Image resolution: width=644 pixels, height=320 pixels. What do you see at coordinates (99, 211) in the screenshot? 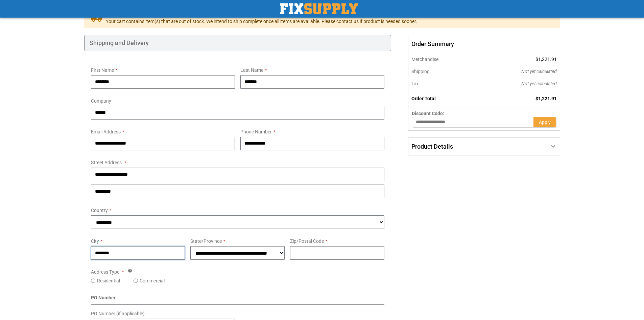
I see `span: Country` at bounding box center [99, 211].